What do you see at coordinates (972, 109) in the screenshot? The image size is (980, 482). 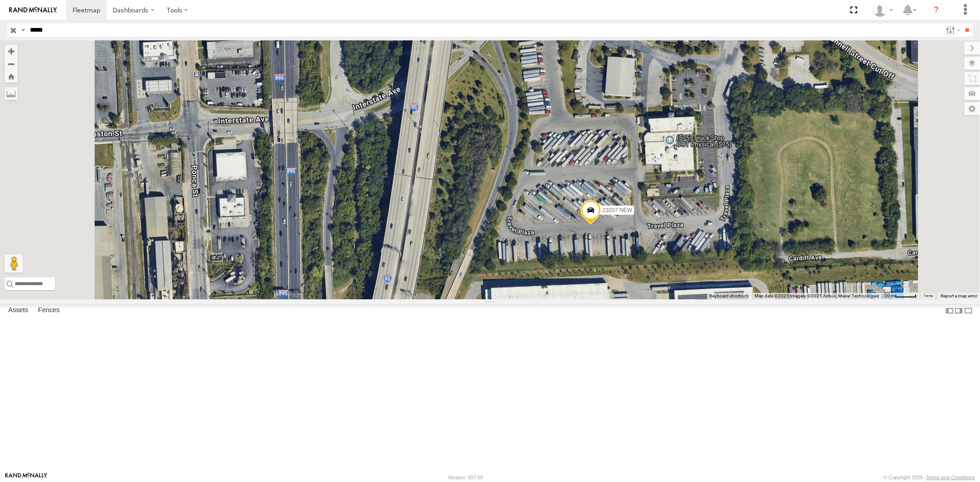 I see `label: Map Settings` at bounding box center [972, 109].